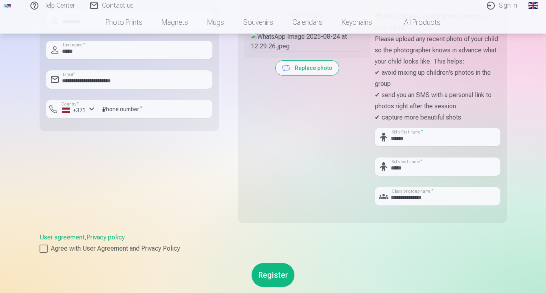  Describe the element at coordinates (357, 22) in the screenshot. I see `a: Keychains` at that location.